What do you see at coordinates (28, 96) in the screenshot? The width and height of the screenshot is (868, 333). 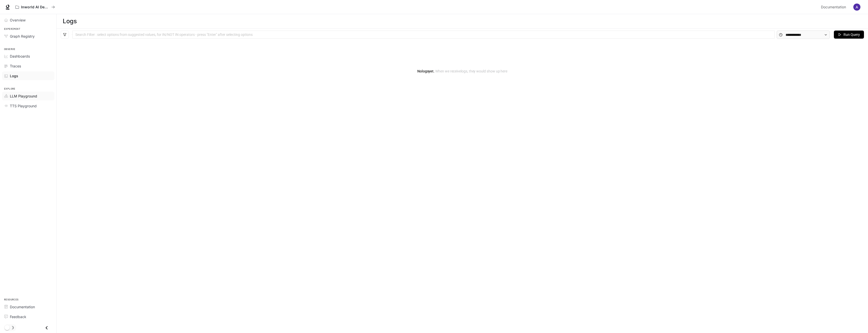 I see `a: LLM Playground` at bounding box center [28, 96].